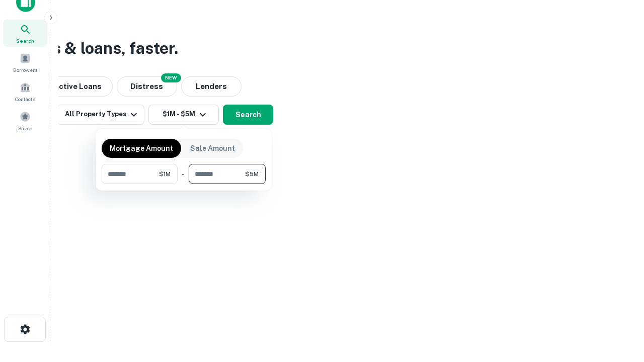 Image resolution: width=644 pixels, height=362 pixels. Describe the element at coordinates (251, 174) in the screenshot. I see `span: $5M` at that location.